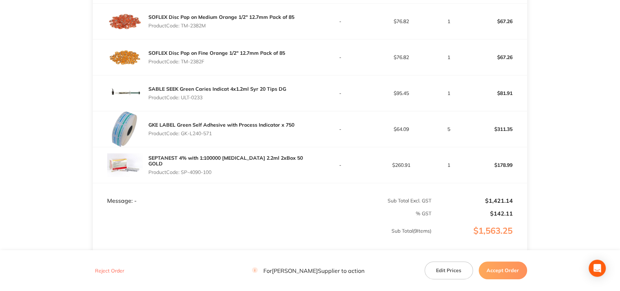 Image resolution: width=620 pixels, height=291 pixels. Describe the element at coordinates (125, 57) in the screenshot. I see `img: cGIxcHpiMA` at that location.